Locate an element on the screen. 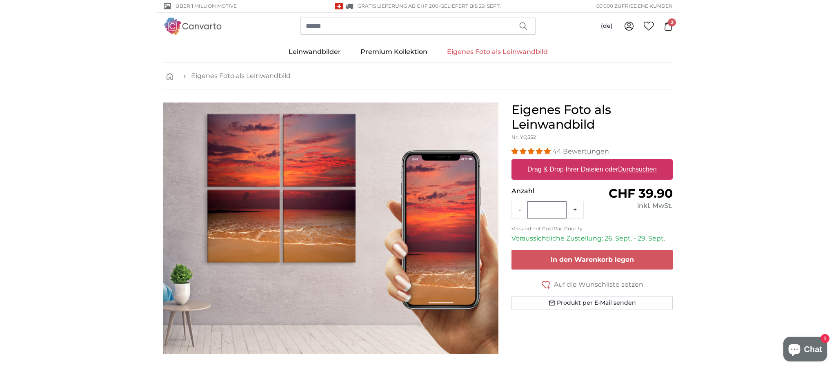 The width and height of the screenshot is (836, 370). p: Voraussichtliche Zustellung: 26. Sept. - 29. Sept. is located at coordinates (592, 238).